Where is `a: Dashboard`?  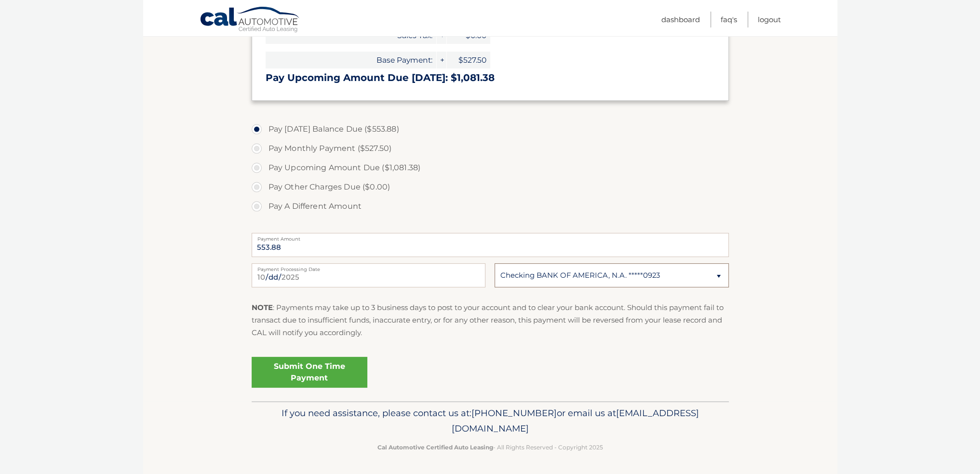
a: Dashboard is located at coordinates (680, 20).